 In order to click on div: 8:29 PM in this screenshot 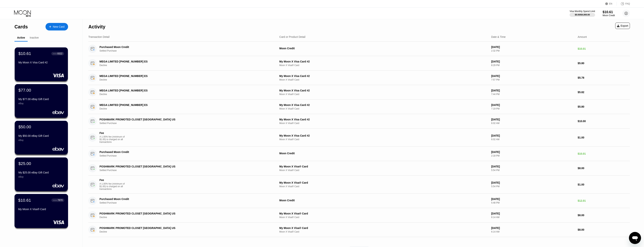, I will do `click(533, 65)`.